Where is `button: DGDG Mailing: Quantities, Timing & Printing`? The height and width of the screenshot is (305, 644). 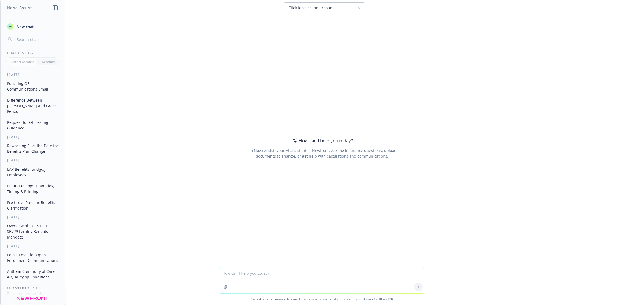 button: DGDG Mailing: Quantities, Timing & Printing is located at coordinates (32, 189).